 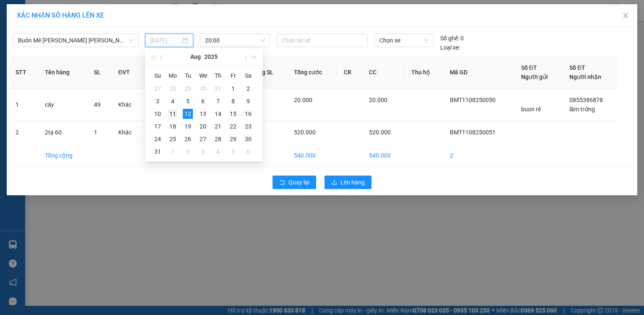 I want to click on td: 2025-07-30, so click(x=203, y=88).